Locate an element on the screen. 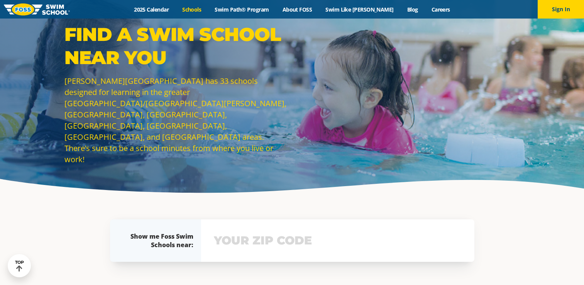 Image resolution: width=584 pixels, height=285 pixels. a: Swim Path® Program is located at coordinates (241, 9).